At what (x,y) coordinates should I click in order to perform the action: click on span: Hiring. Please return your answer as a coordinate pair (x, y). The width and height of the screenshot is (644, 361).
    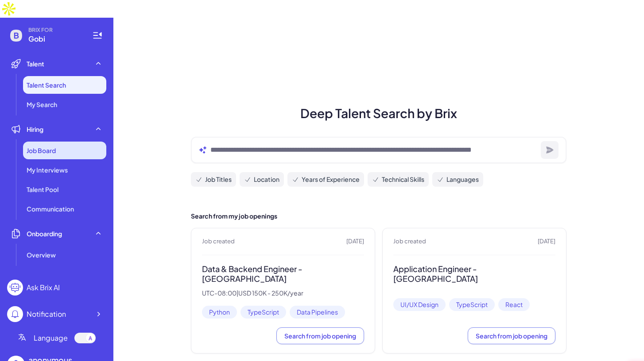
    Looking at the image, I should click on (35, 129).